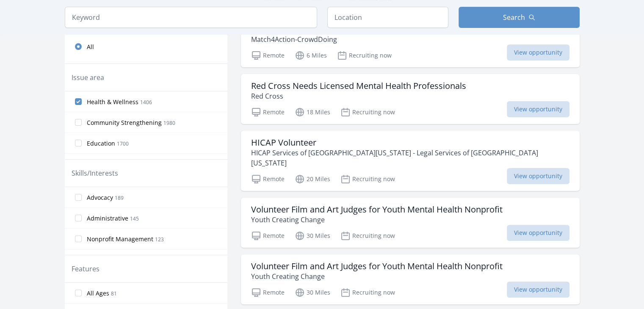 The height and width of the screenshot is (309, 644). Describe the element at coordinates (514, 17) in the screenshot. I see `span: Search` at that location.